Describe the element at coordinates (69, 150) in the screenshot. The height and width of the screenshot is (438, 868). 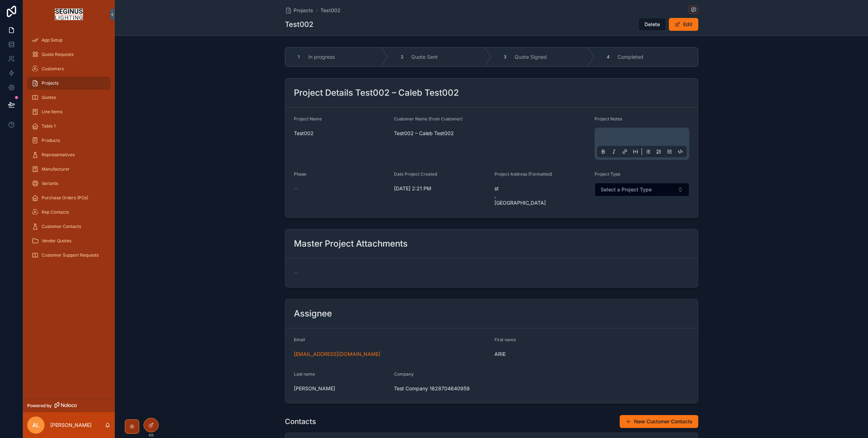
I see `div: scrollable content` at that location.